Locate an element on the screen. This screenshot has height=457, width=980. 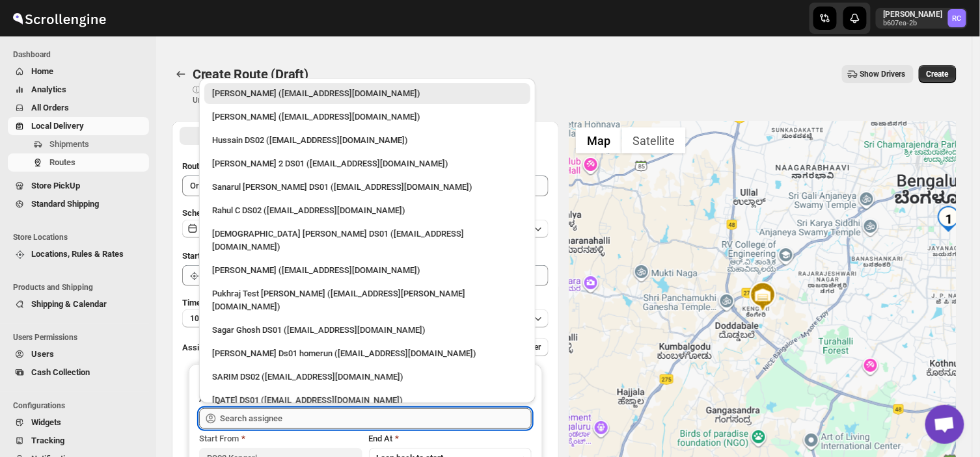
span: Store PickUp is located at coordinates (55, 186).